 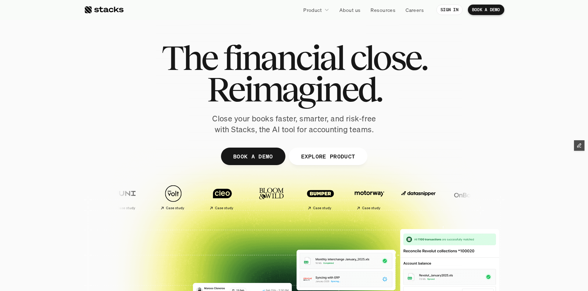 I want to click on a: About us, so click(x=350, y=10).